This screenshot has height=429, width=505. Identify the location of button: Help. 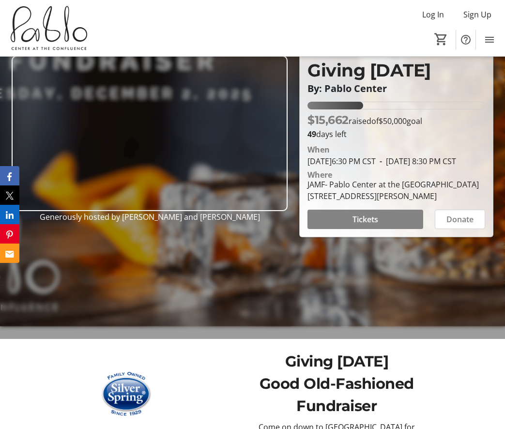
(466, 40).